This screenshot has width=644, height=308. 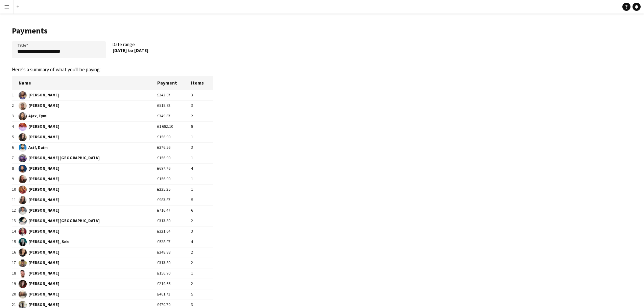 What do you see at coordinates (163, 51) in the screenshot?
I see `div: Date range` at bounding box center [163, 51].